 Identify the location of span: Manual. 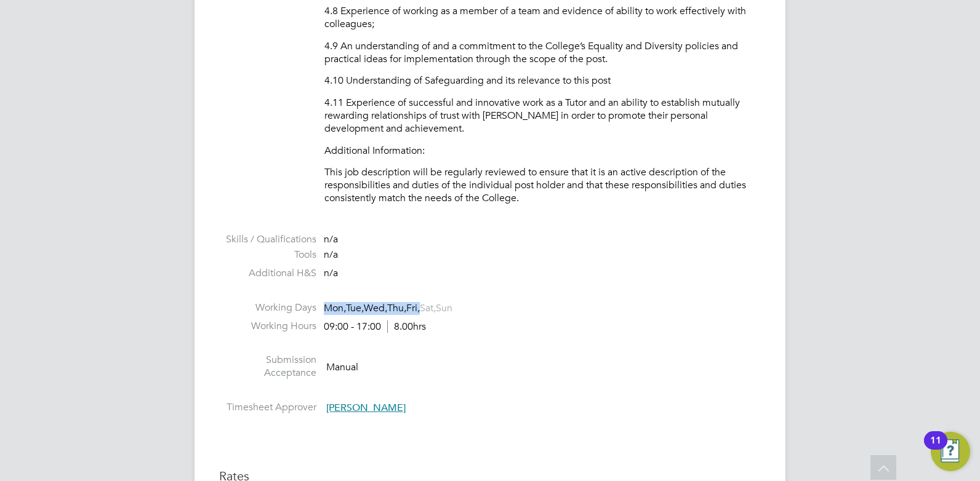
(342, 367).